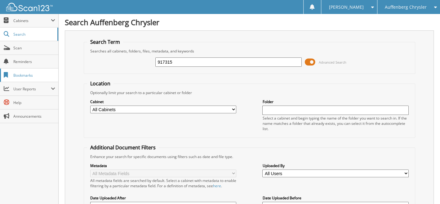  What do you see at coordinates (335, 123) in the screenshot?
I see `div: Select a cabinet and begin typing the name of the folder you want to search in. If the name match...` at bounding box center [335, 123].